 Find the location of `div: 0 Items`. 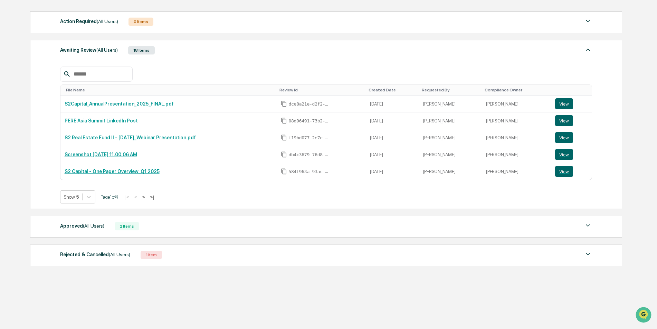

div: 0 Items is located at coordinates (141, 22).